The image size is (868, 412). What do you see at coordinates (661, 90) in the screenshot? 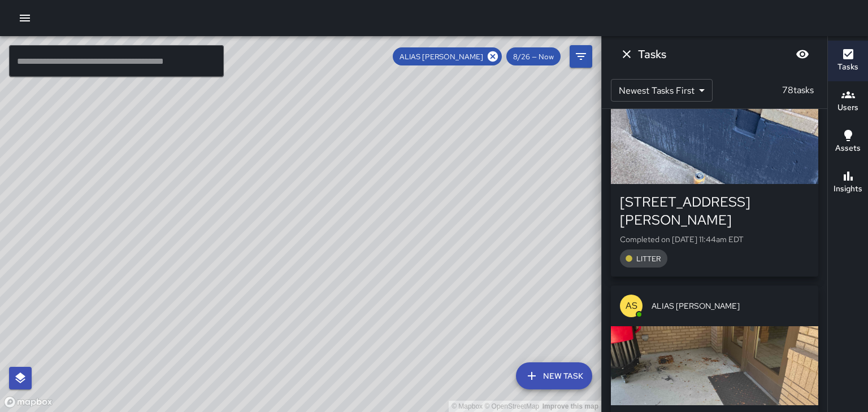
I see `div: Newest Tasks First` at bounding box center [661, 90].